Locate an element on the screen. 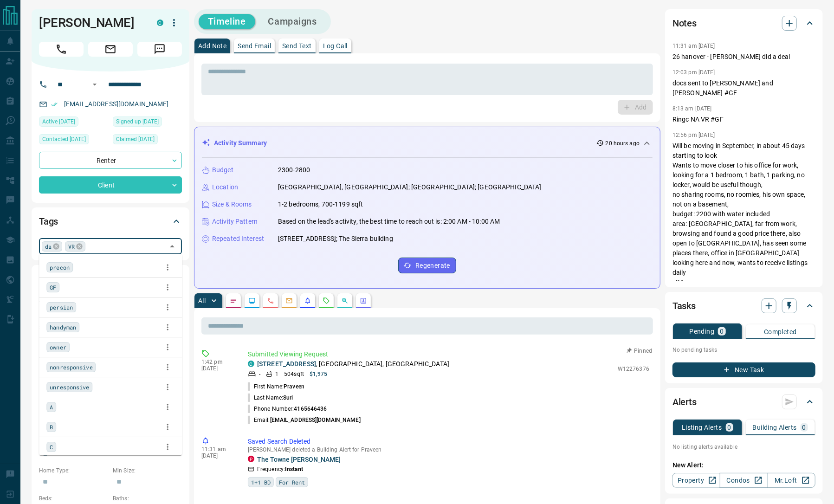 Image resolution: width=834 pixels, height=504 pixels. h2: Alerts is located at coordinates (685, 402).